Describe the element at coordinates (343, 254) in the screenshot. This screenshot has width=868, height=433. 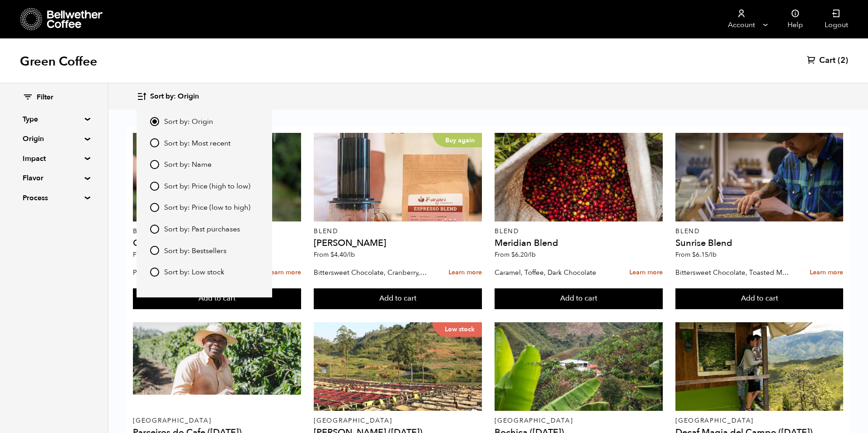
I see `bdi: 4.40` at that location.